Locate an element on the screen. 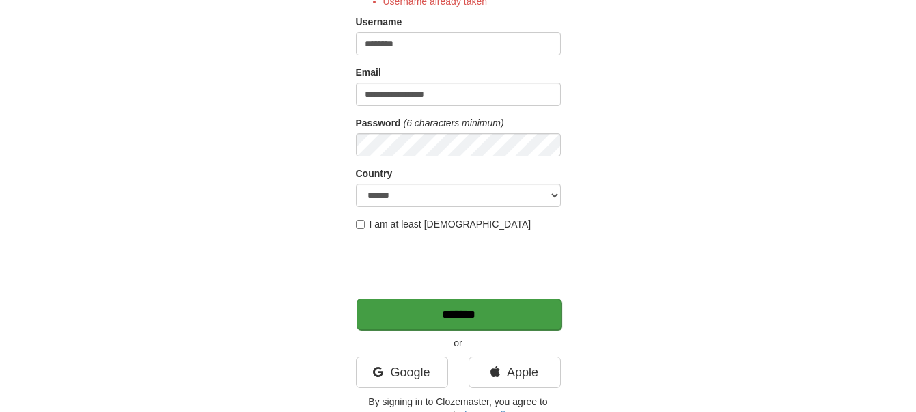 The image size is (916, 412). label: Email is located at coordinates (368, 72).